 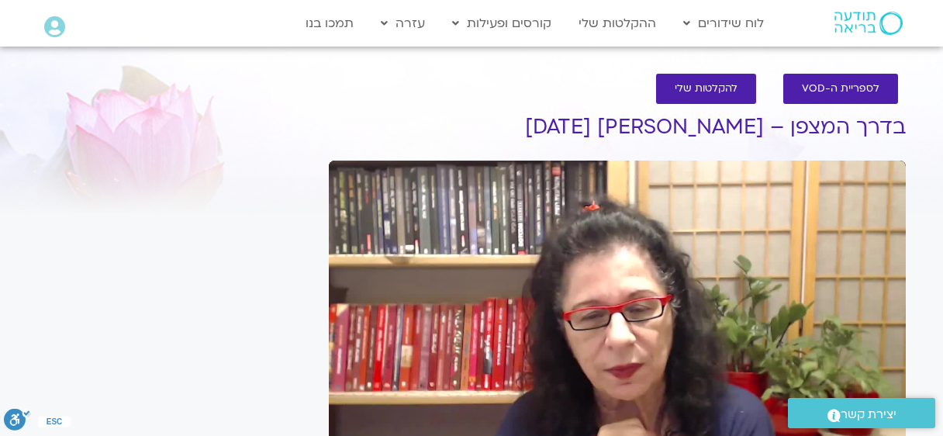 What do you see at coordinates (705, 88) in the screenshot?
I see `span: להקלטות שלי` at bounding box center [705, 88].